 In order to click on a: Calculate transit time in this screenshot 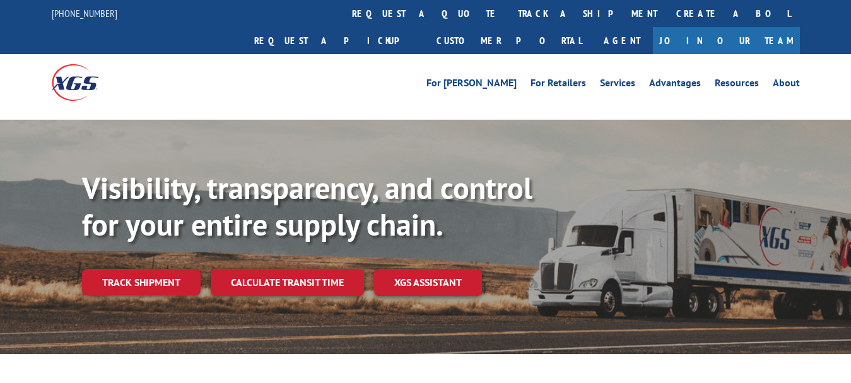, I will do `click(287, 283)`.